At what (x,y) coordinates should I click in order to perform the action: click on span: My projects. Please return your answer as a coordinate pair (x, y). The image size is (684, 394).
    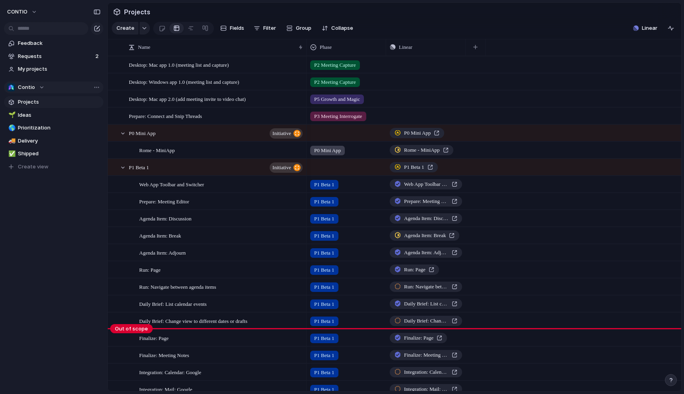
    Looking at the image, I should click on (59, 69).